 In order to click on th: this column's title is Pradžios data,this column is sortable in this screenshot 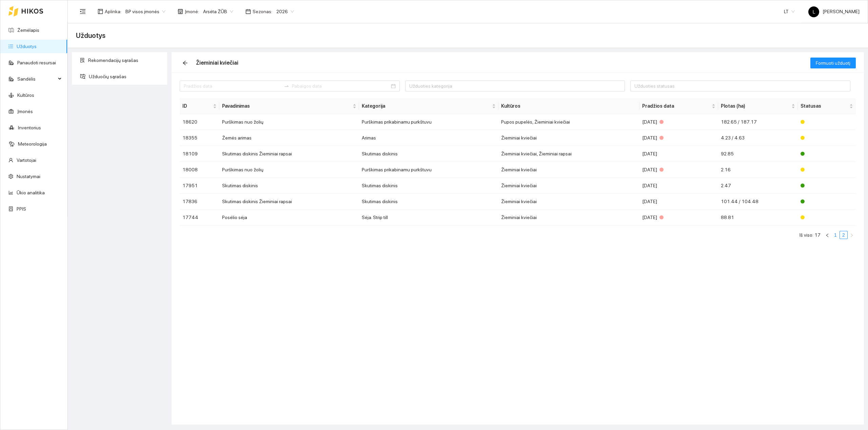, I will do `click(679, 106)`.